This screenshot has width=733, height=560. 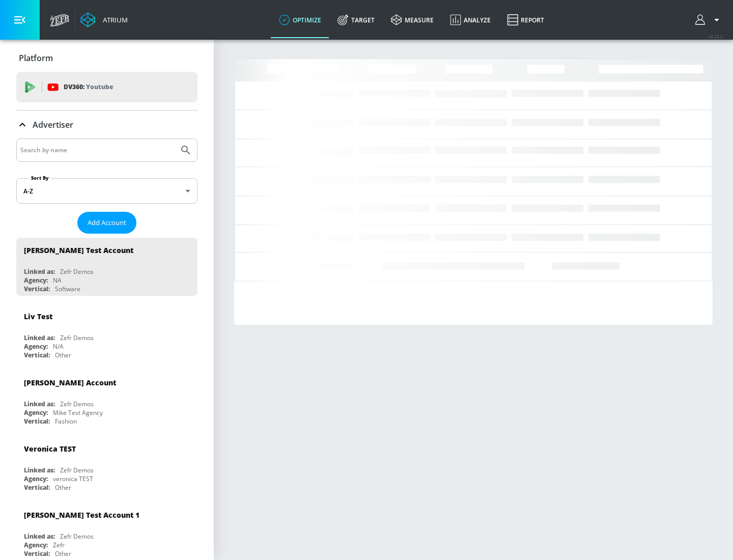 I want to click on div: Platform, so click(x=107, y=58).